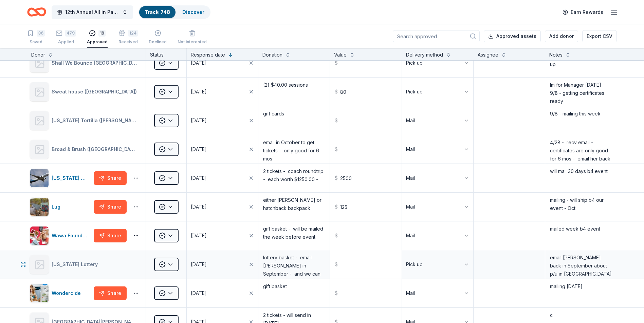 Image resolution: width=644 pixels, height=323 pixels. What do you see at coordinates (133, 33) in the screenshot?
I see `div: 124` at bounding box center [133, 33].